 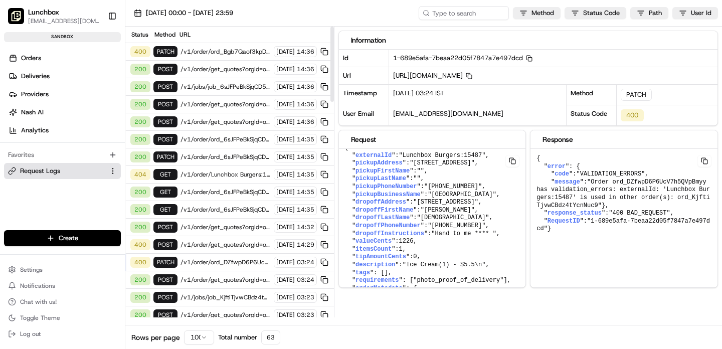 I want to click on span: 1226, so click(x=406, y=241).